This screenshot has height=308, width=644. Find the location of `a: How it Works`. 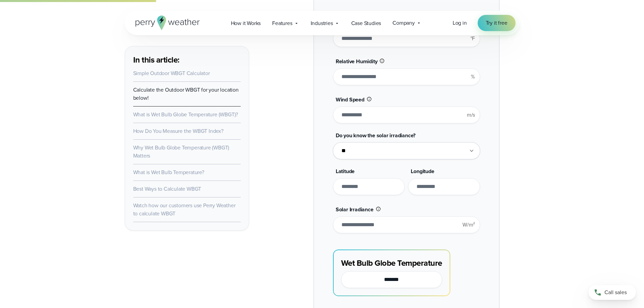

a: How it Works is located at coordinates (246, 23).